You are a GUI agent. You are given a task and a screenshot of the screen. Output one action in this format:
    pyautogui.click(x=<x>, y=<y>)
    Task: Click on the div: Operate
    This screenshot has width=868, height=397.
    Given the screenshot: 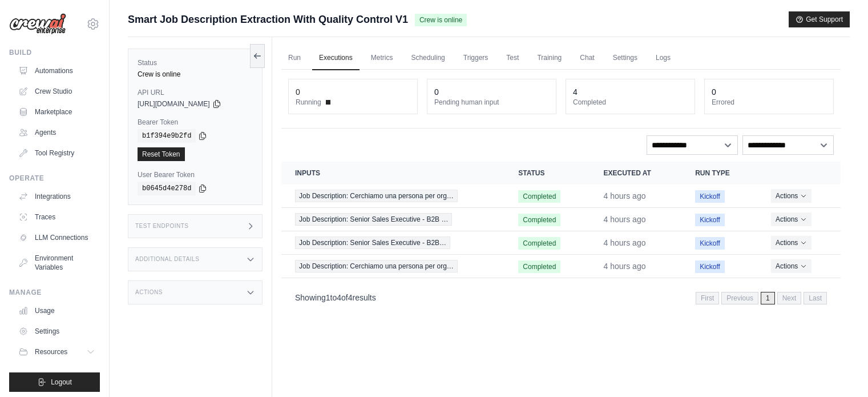 What is the action you would take?
    pyautogui.click(x=55, y=178)
    